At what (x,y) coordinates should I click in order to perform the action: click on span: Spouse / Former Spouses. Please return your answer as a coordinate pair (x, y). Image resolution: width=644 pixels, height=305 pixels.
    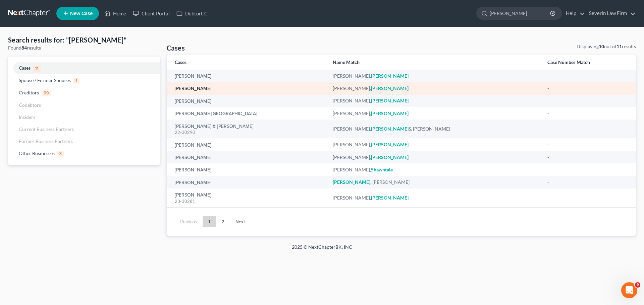
    Looking at the image, I should click on (45, 80).